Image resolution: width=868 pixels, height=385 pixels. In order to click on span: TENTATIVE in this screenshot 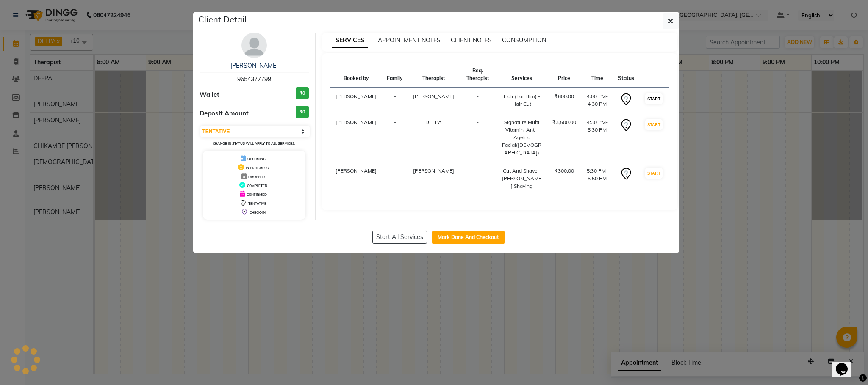, I will do `click(257, 204)`.